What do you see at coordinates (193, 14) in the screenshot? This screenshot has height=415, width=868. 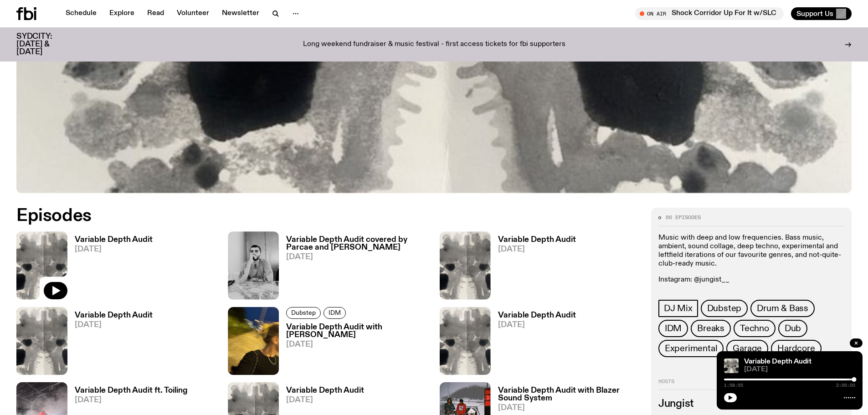 I see `a: Volunteer` at bounding box center [193, 14].